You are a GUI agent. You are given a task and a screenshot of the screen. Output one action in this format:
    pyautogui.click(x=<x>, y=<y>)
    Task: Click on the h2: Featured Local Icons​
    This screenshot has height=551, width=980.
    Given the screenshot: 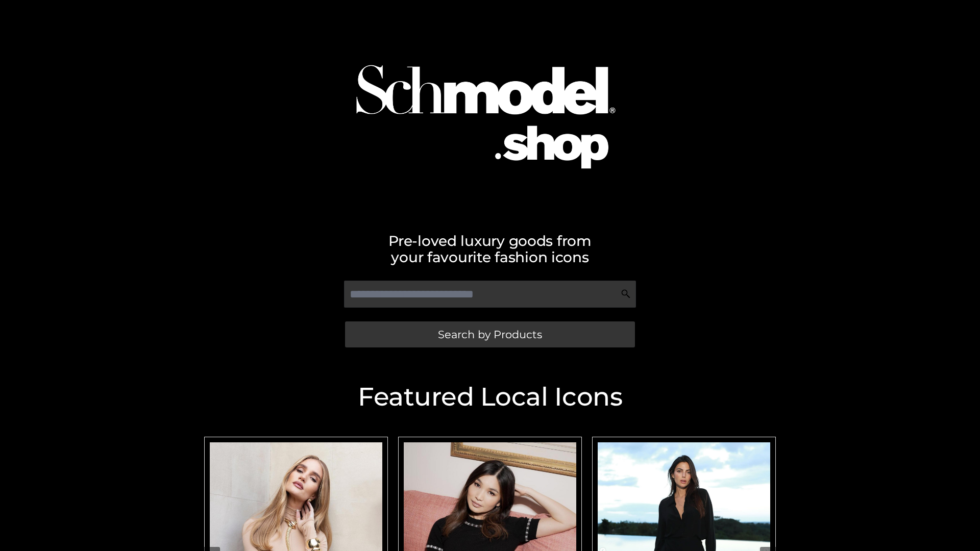 What is the action you would take?
    pyautogui.click(x=490, y=397)
    